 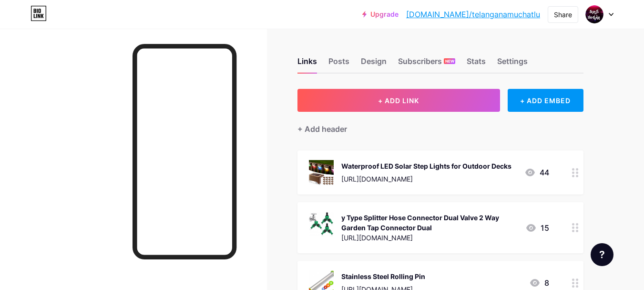 I want to click on div: Share, so click(x=563, y=15).